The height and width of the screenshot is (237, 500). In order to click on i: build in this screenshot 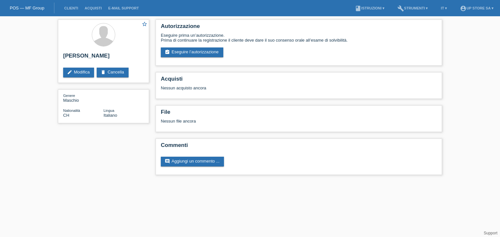, I will do `click(401, 8)`.